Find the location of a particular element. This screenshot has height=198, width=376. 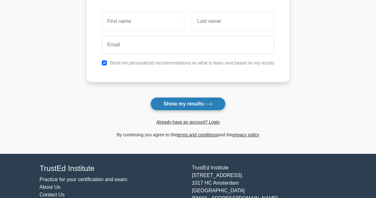

h4: TrustEd Institute is located at coordinates (112, 168).